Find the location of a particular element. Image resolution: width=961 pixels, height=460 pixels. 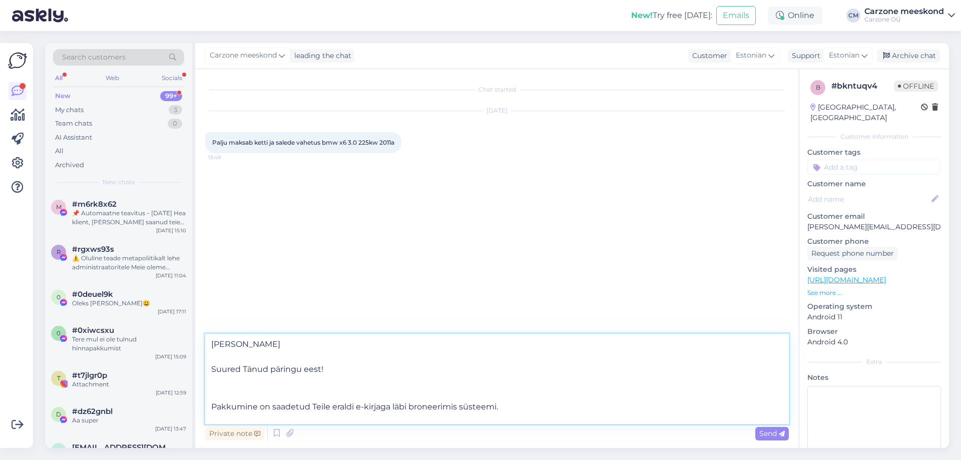

div: Customer information is located at coordinates (874, 137).